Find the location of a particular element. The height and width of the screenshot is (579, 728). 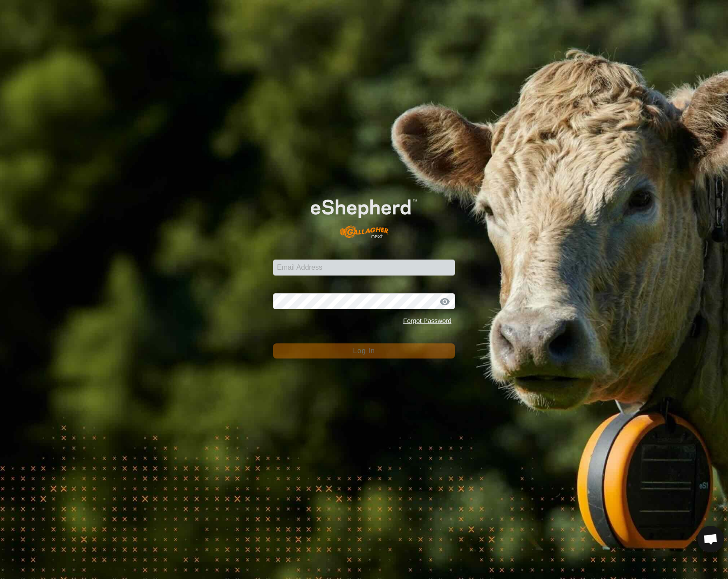

img: E-shepherd Logo is located at coordinates (364, 215).